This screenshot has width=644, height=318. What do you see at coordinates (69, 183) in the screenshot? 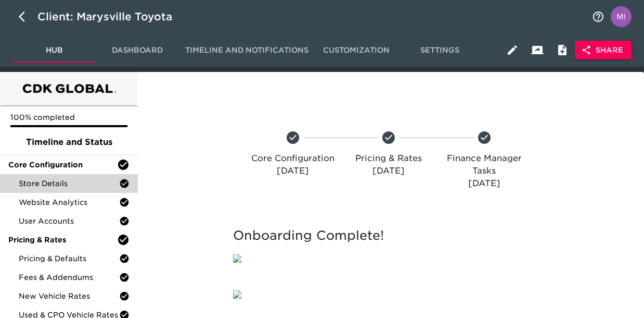
I see `span: Store Details` at bounding box center [69, 183].